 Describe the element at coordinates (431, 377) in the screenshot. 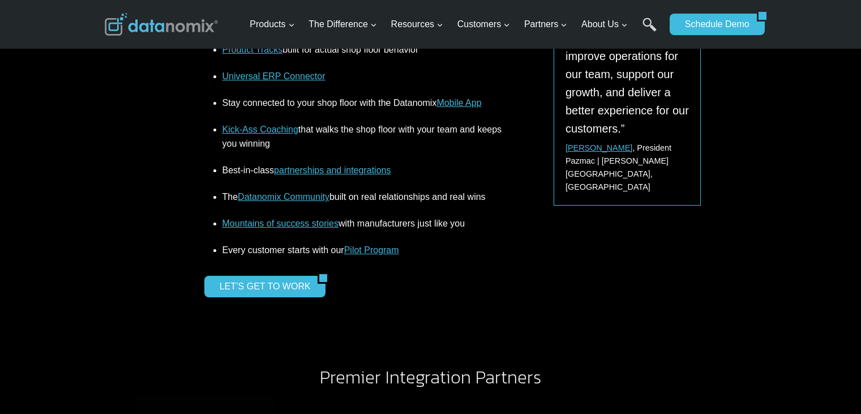

I see `h2: Premier Integration Partners` at that location.